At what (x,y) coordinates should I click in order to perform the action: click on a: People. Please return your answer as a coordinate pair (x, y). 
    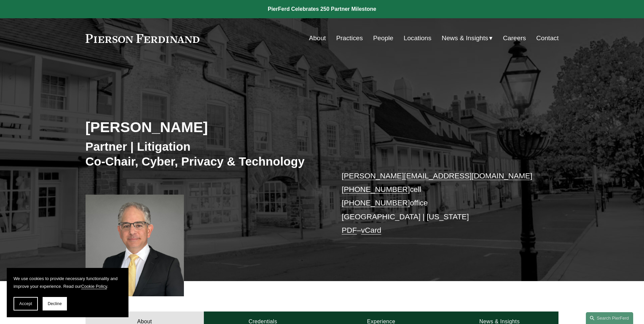
    Looking at the image, I should click on (383, 38).